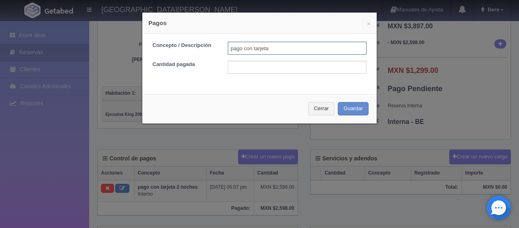  What do you see at coordinates (184, 64) in the screenshot?
I see `label: Cantidad pagada` at bounding box center [184, 64].